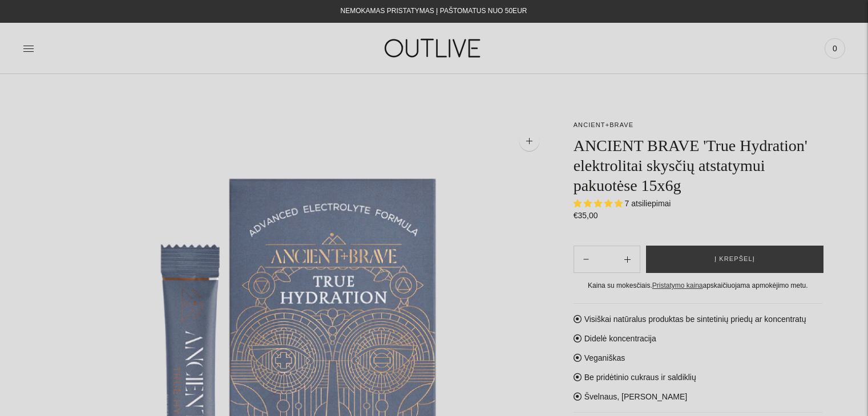  Describe the element at coordinates (648, 204) in the screenshot. I see `span: 7 atsiliepimai` at that location.